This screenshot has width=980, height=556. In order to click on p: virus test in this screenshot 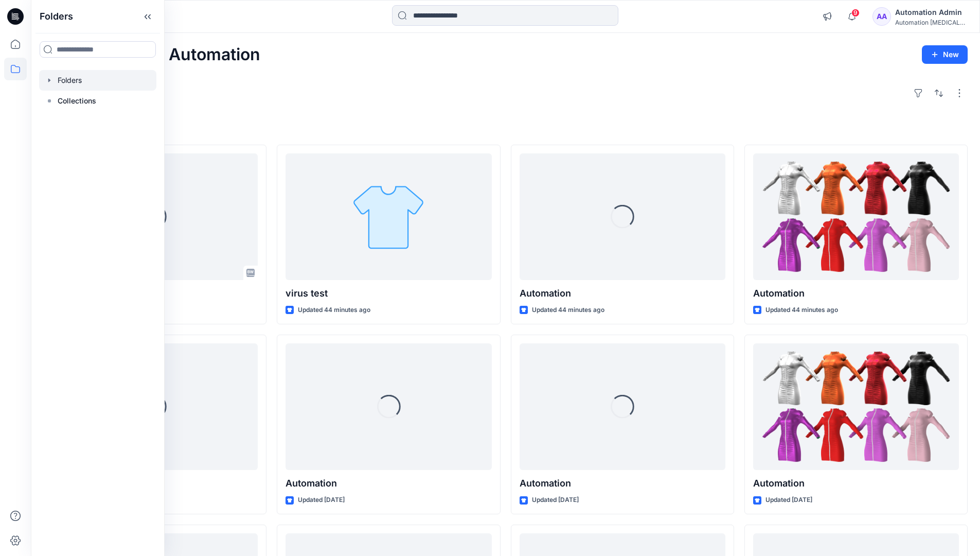, I will do `click(389, 294)`.